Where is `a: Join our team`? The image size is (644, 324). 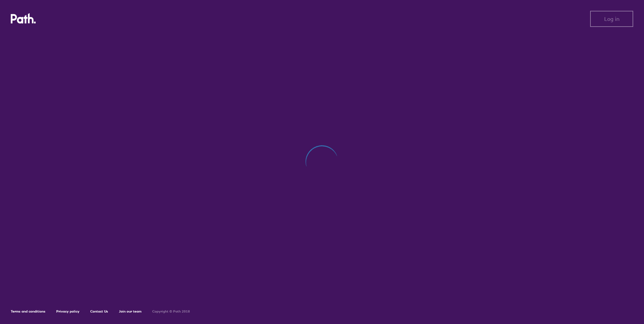
a: Join our team is located at coordinates (130, 311).